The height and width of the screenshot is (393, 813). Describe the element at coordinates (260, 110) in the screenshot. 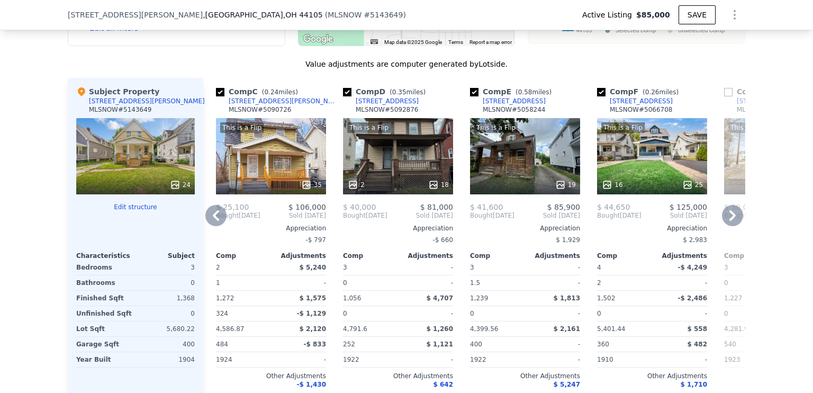

I see `div: MLSNOW # 5090726` at that location.